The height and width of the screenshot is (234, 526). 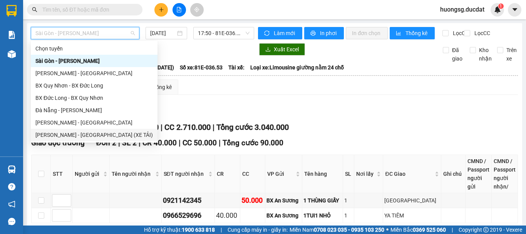 What do you see at coordinates (297, 67) in the screenshot?
I see `span: Loại xe: Limousine giường nằm 24 chỗ` at bounding box center [297, 67].